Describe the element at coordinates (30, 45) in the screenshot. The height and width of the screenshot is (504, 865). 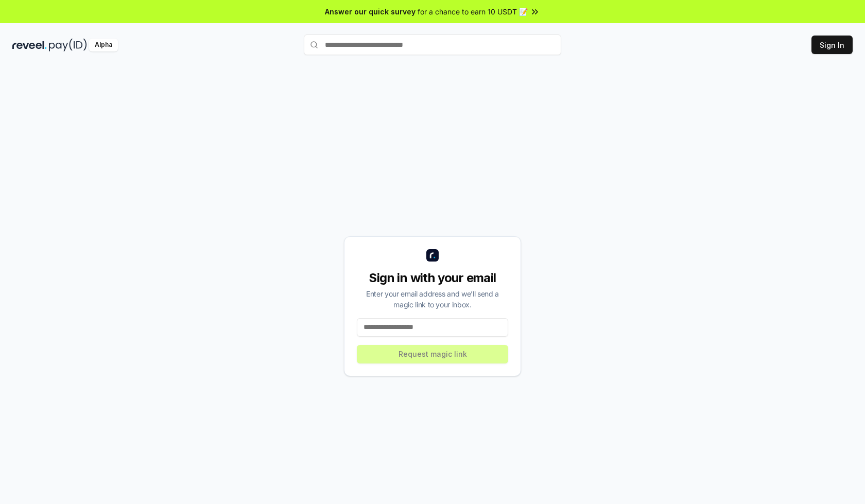
I see `img: reveel_dark` at that location.